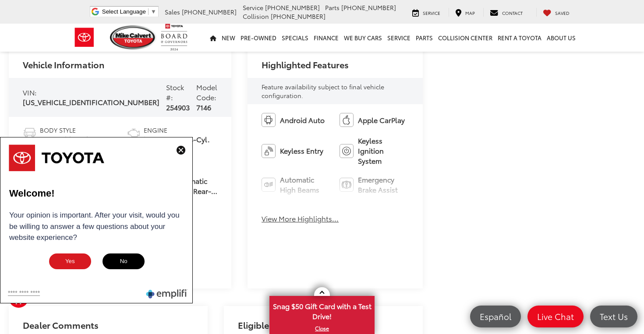  Describe the element at coordinates (383, 150) in the screenshot. I see `span: Keyless Ignition System` at that location.